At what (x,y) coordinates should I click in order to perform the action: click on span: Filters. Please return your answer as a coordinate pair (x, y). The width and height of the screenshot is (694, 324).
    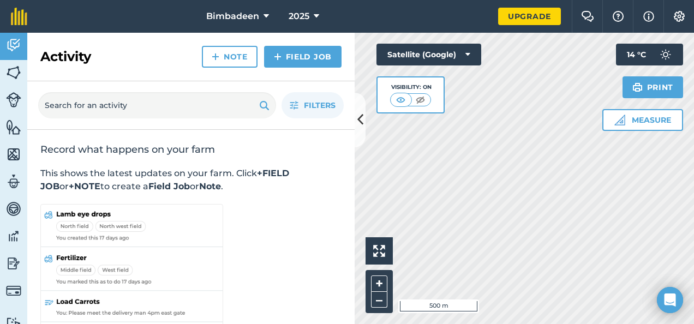
    Looking at the image, I should click on (320, 105).